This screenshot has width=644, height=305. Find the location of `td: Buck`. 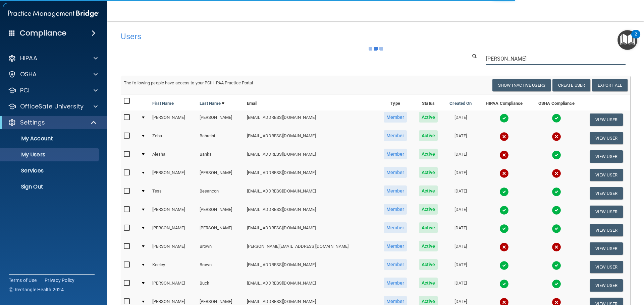

td: Buck is located at coordinates (221, 286).